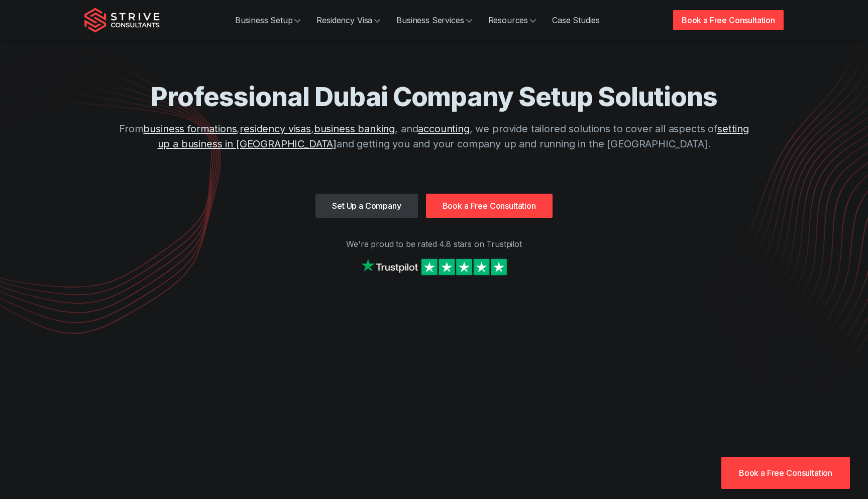 This screenshot has height=499, width=868. What do you see at coordinates (122, 20) in the screenshot?
I see `a: Strive Consultants` at bounding box center [122, 20].